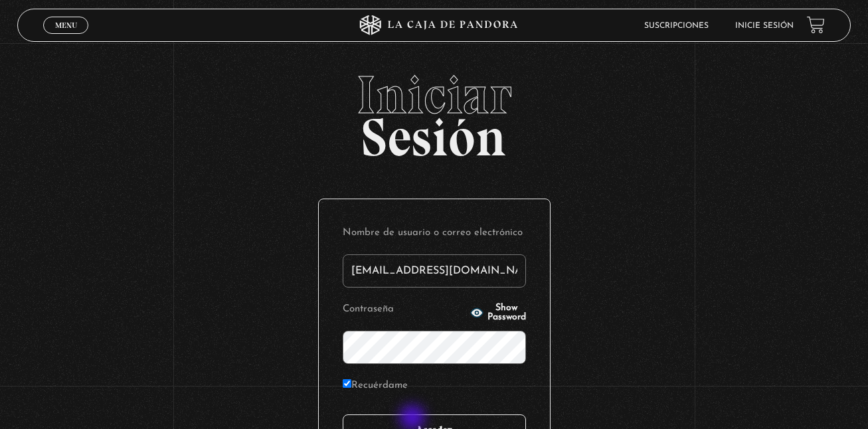 This screenshot has width=868, height=429. I want to click on h2: Sesión, so click(434, 111).